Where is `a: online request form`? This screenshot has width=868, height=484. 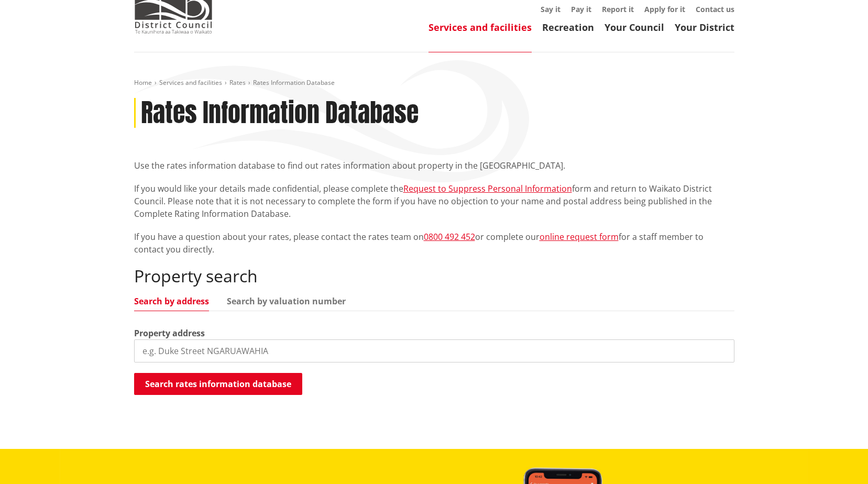
a: online request form is located at coordinates (579, 237).